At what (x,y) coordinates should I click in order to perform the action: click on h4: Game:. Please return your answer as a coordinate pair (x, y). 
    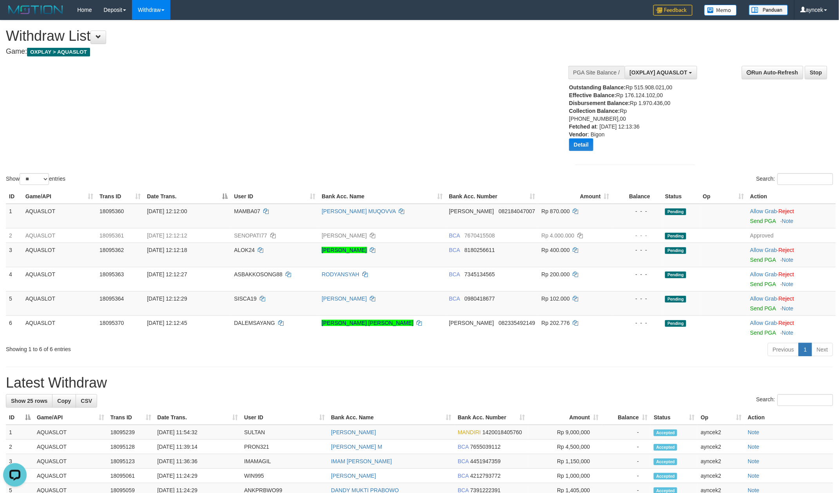
    Looking at the image, I should click on (279, 52).